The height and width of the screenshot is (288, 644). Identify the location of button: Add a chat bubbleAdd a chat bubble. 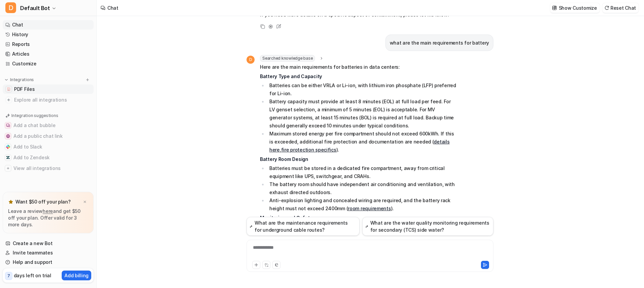
(48, 125).